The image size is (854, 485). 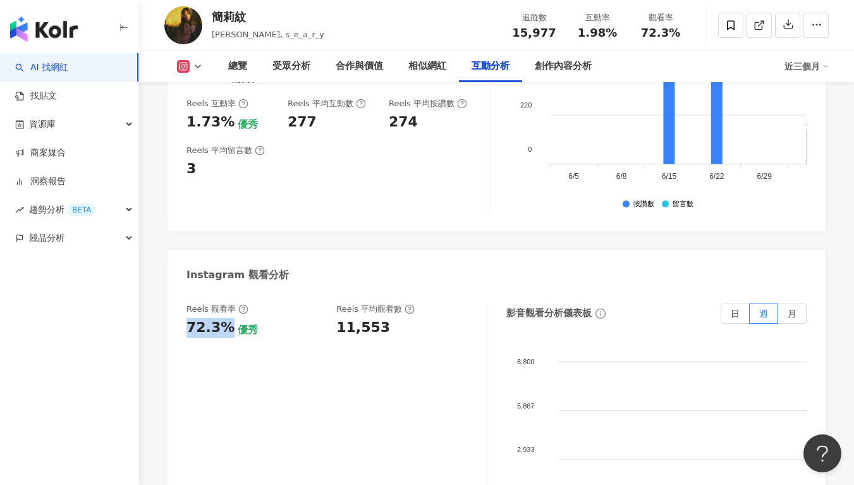 What do you see at coordinates (806, 66) in the screenshot?
I see `div: 近三個月` at bounding box center [806, 66].